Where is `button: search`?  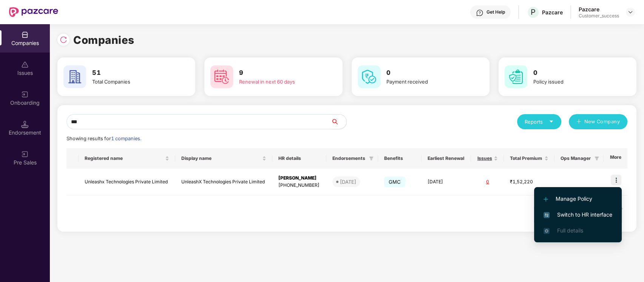
button: search is located at coordinates (339, 122).